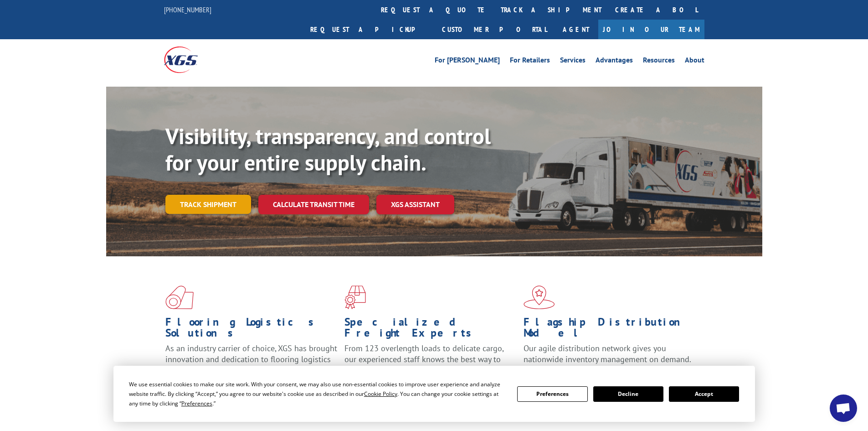  I want to click on h1: Specialized Freight Experts, so click(431, 330).